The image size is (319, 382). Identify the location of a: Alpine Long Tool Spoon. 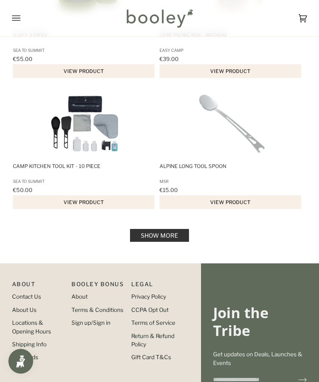
(232, 149).